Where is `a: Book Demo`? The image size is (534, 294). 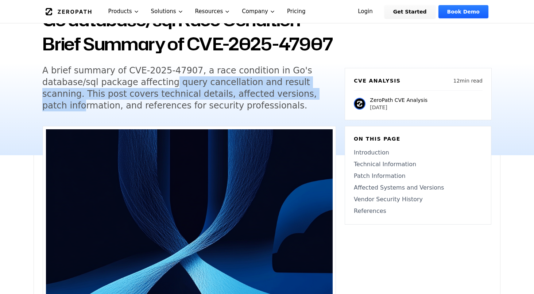
a: Book Demo is located at coordinates (464, 12).